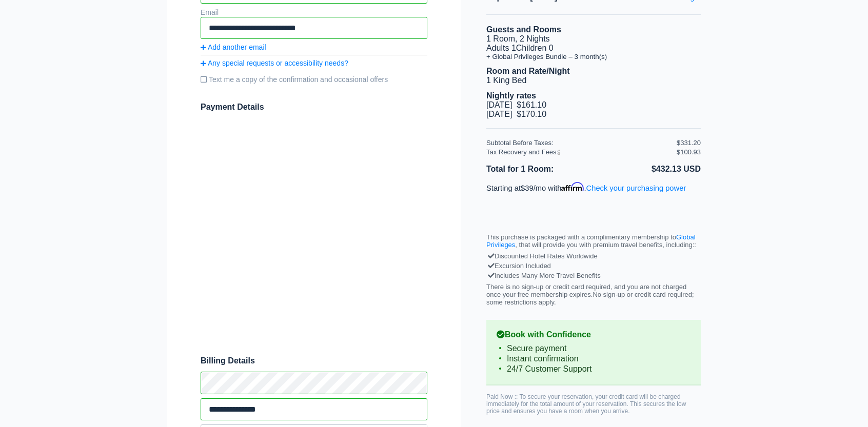 This screenshot has height=427, width=868. I want to click on div: Includes Many More Travel Benefits, so click(593, 275).